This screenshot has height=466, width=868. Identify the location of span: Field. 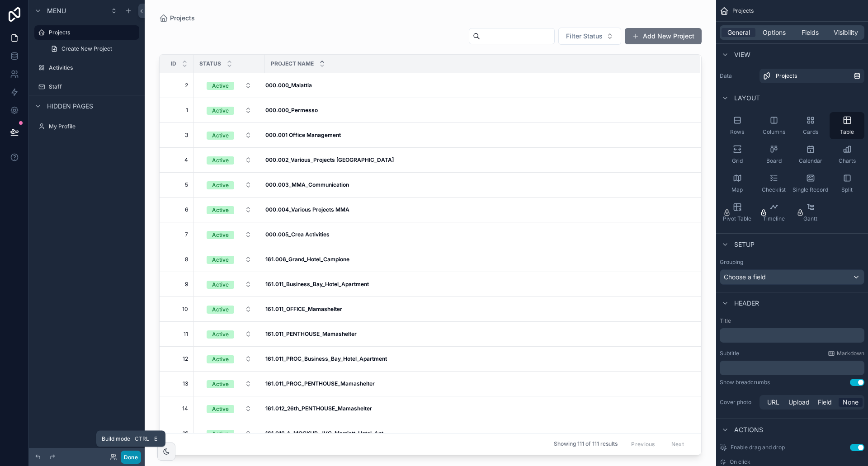
(825, 402).